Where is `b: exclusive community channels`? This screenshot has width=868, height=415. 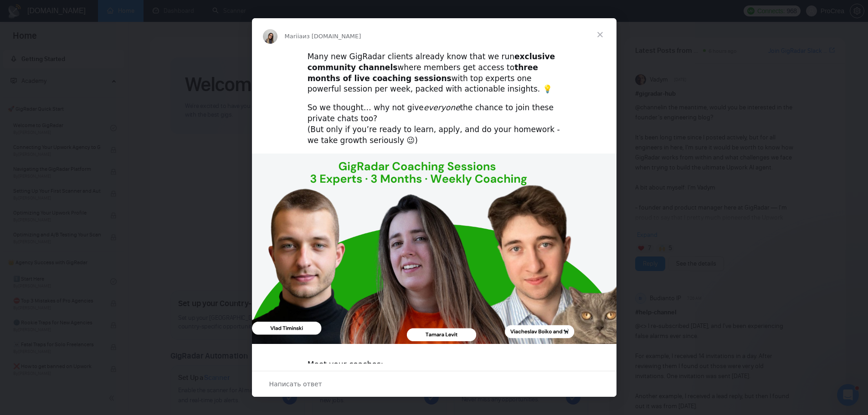
b: exclusive community channels is located at coordinates (431, 62).